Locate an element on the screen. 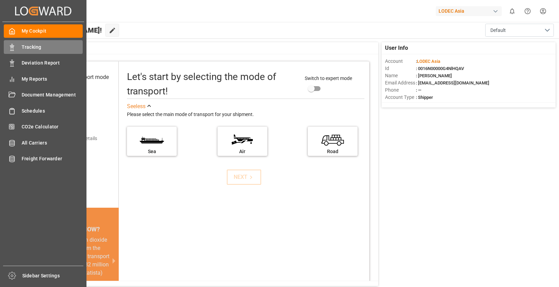  span: Account Type is located at coordinates (400, 97).